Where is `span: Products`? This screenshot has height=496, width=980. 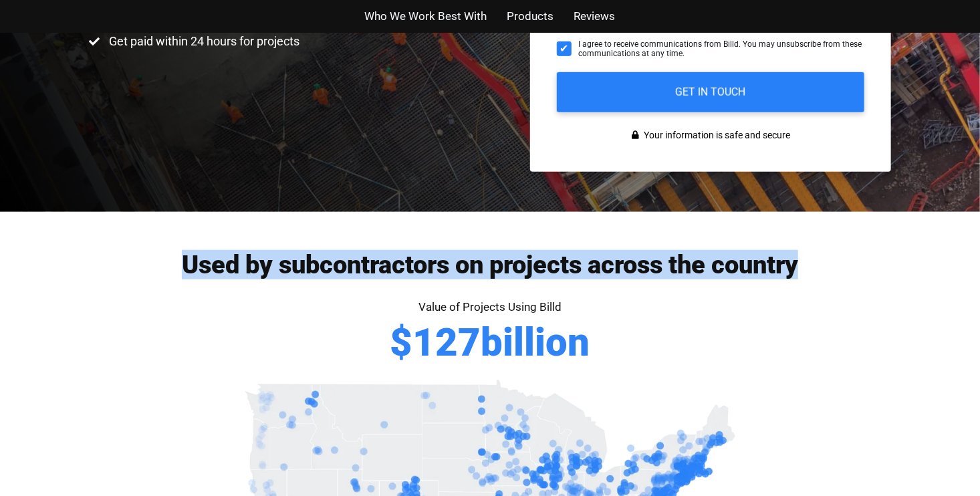 span: Products is located at coordinates (531, 16).